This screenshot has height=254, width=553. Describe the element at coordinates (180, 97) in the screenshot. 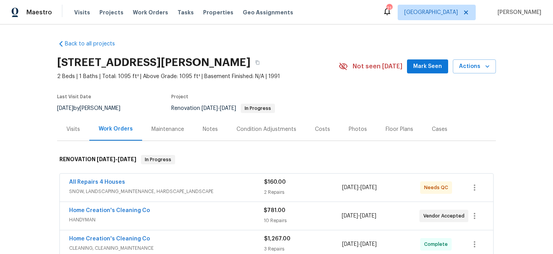

I see `span: Project` at that location.